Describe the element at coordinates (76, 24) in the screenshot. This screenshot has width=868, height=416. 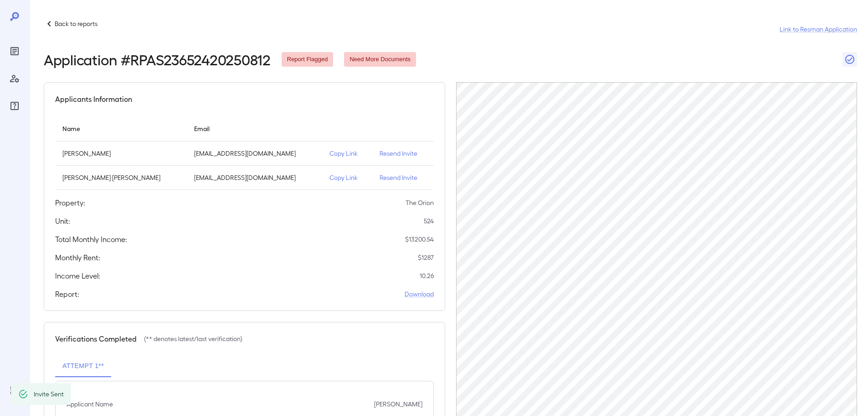
I see `p: Back to reports` at that location.